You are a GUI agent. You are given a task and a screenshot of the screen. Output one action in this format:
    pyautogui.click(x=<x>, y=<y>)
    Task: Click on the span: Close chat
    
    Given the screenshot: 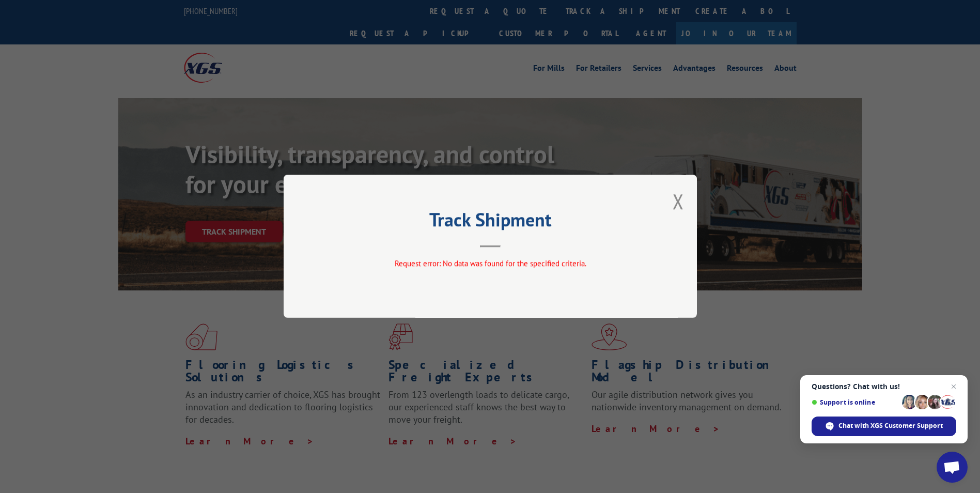 What is the action you would take?
    pyautogui.click(x=953, y=386)
    